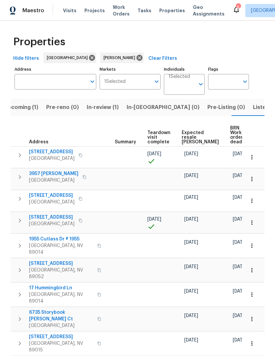  Describe the element at coordinates (159, 137) in the screenshot. I see `span: Teardown visit complete` at that location.